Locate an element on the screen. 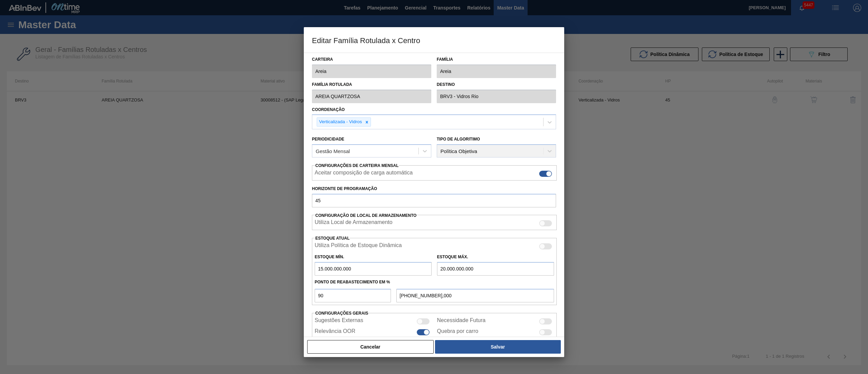  button: Cancelar is located at coordinates (370, 347).